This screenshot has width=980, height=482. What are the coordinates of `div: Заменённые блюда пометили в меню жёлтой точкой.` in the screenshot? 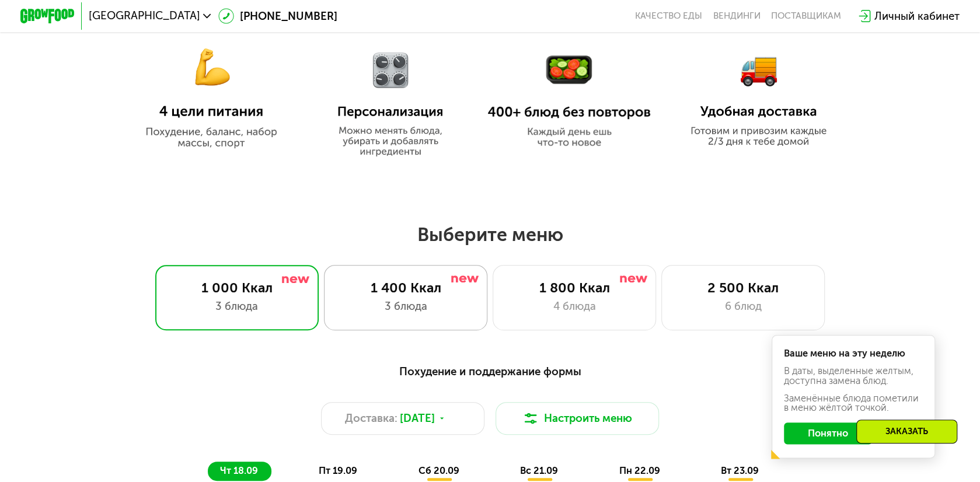 It's located at (853, 403).